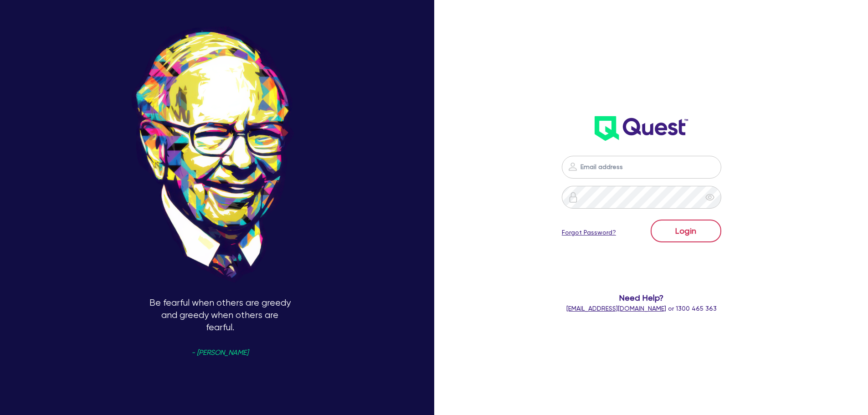 The image size is (868, 415). Describe the element at coordinates (641, 128) in the screenshot. I see `img: wH2k97JdezQIQAAAABJRU5ErkJggg==` at that location.